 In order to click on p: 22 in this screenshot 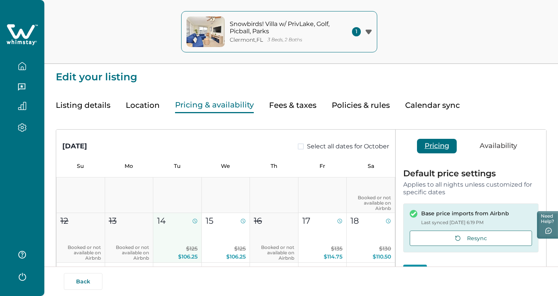, I will do `click(211, 270)`.